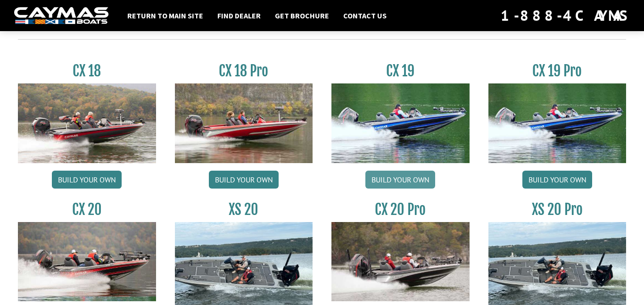 This screenshot has width=644, height=305. I want to click on img: CX-20Pro_thumbnail.jpg, so click(400, 262).